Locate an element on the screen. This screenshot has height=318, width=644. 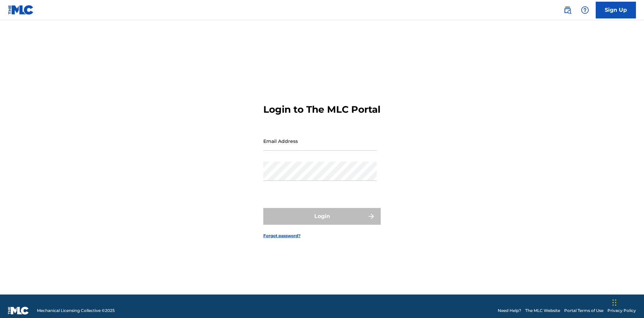
img: MLC Logo is located at coordinates (21, 10).